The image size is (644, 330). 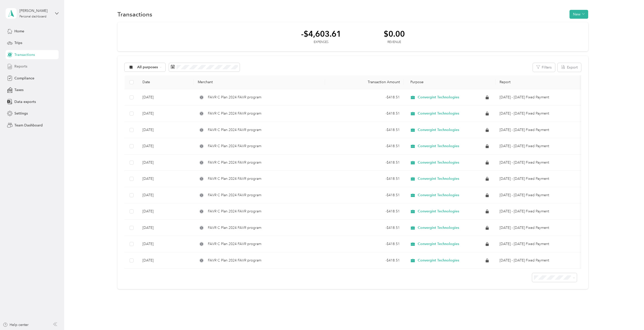 I want to click on span: Home, so click(x=19, y=31).